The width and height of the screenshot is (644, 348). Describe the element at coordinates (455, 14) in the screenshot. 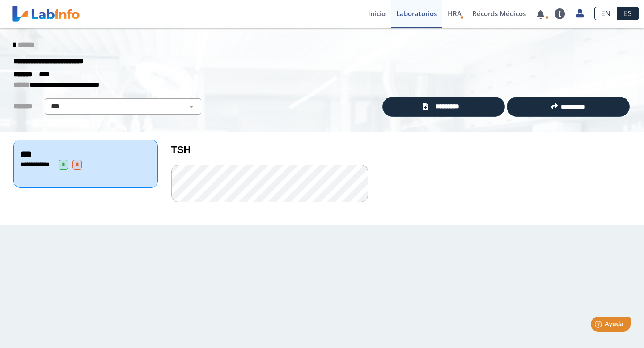

I see `span: HRA` at that location.